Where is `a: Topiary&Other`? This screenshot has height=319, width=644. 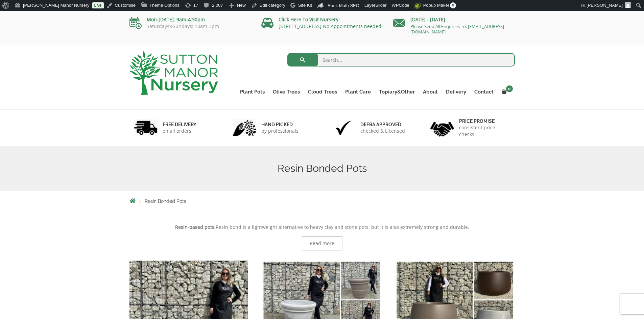
a: Topiary&Other is located at coordinates (397, 92).